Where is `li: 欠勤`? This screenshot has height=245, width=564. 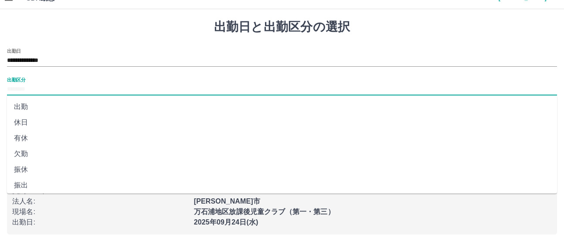 li: 欠勤 is located at coordinates (282, 154).